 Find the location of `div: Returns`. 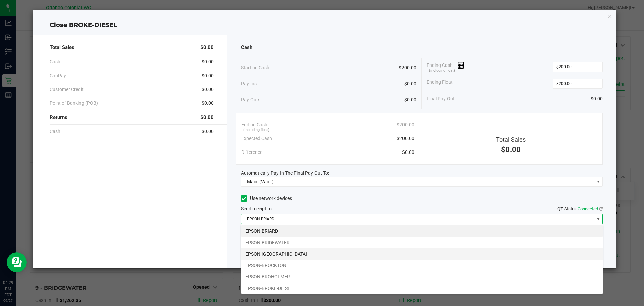

div: Returns is located at coordinates (131, 117).